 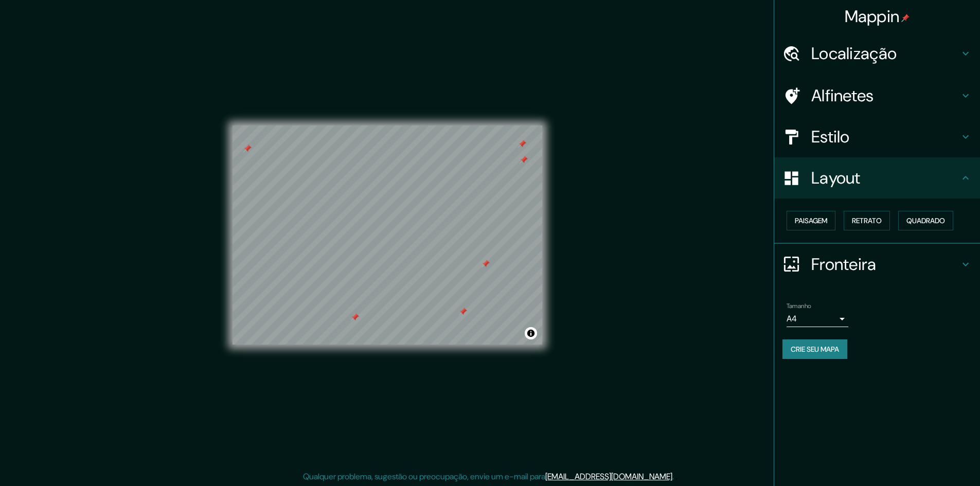 I want to click on font: Paisagem, so click(x=811, y=221).